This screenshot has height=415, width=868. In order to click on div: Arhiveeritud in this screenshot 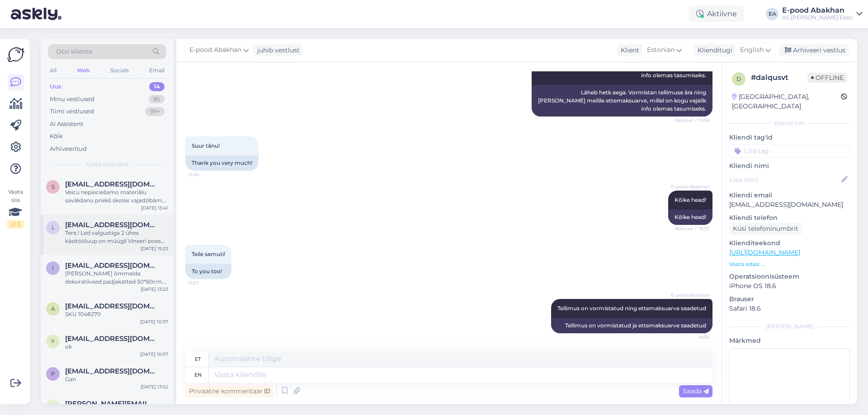, I will do `click(68, 149)`.